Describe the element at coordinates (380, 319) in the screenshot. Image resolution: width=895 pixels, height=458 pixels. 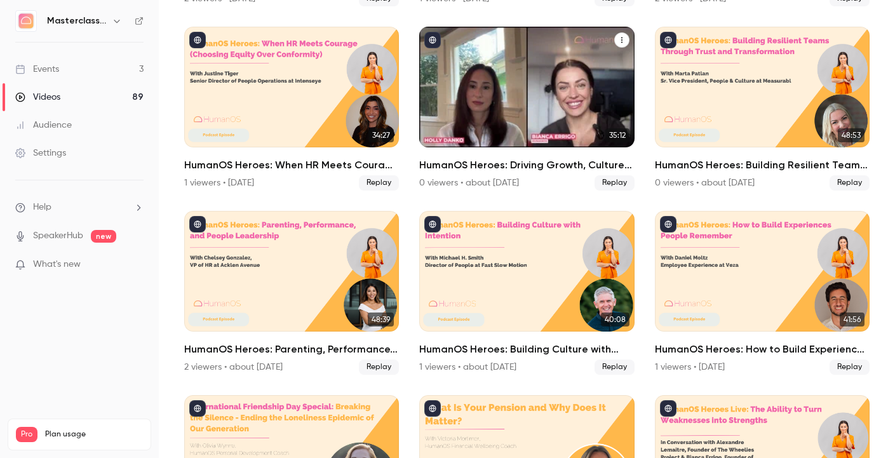
I see `span: 48:39` at that location.